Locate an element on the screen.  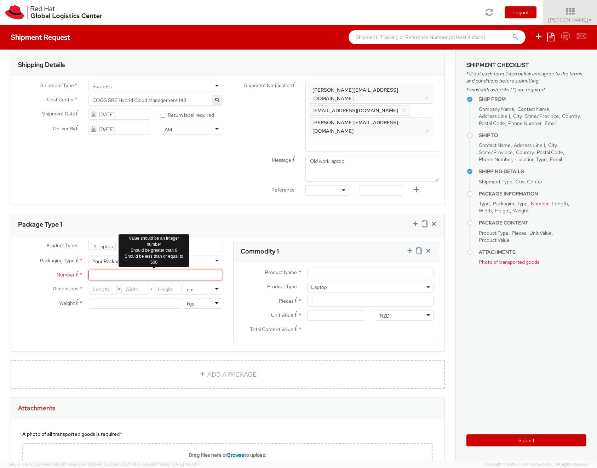
div: Business is located at coordinates (102, 86).